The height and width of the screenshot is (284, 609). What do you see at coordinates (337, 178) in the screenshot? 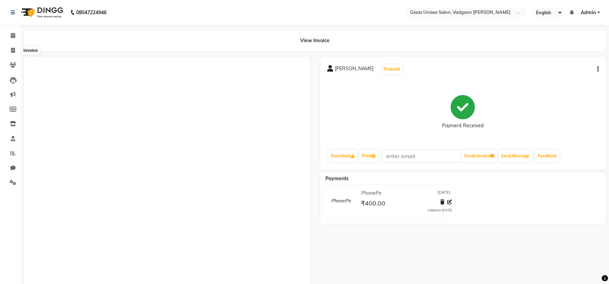
I see `span: Payments` at bounding box center [337, 178].